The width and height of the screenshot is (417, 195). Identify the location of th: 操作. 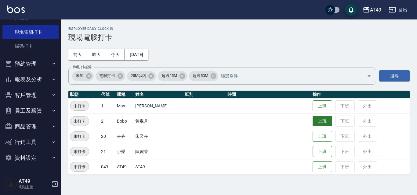
(360, 95).